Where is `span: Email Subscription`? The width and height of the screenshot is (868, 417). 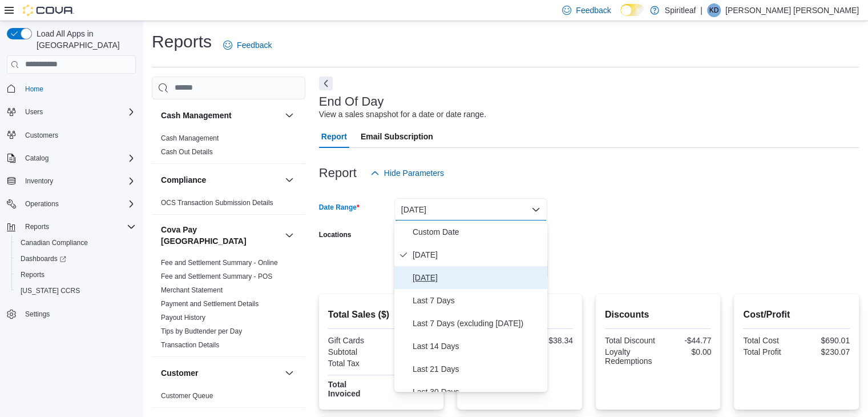 span: Email Subscription is located at coordinates (397, 136).